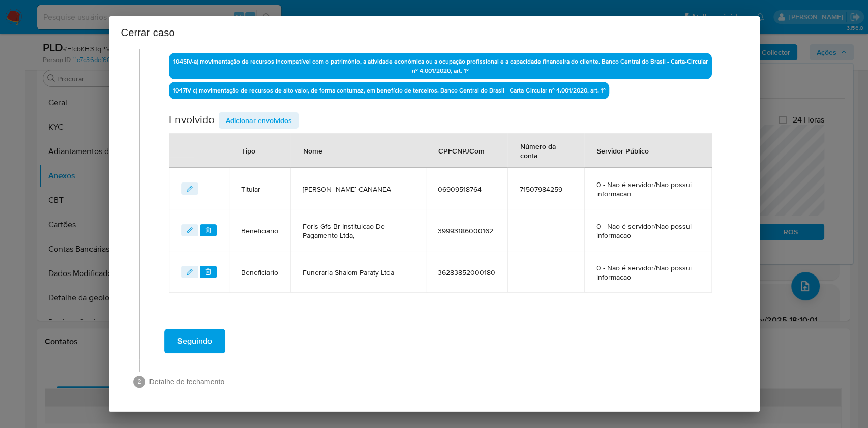  I want to click on div: CPFCNPJCom, so click(461, 151).